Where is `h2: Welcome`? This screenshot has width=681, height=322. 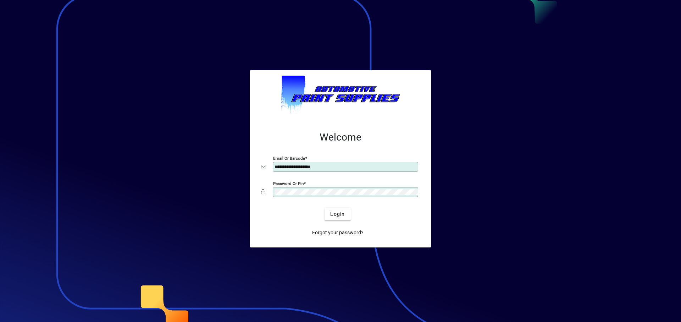
h2: Welcome is located at coordinates (341, 137).